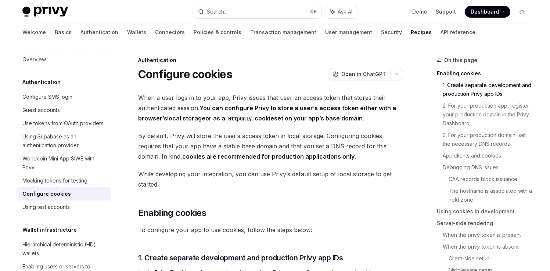  What do you see at coordinates (50, 230) in the screenshot?
I see `h5: Wallet infrastructure` at bounding box center [50, 230].